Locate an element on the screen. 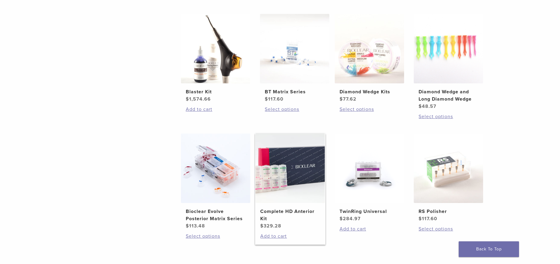 Image resolution: width=560 pixels, height=264 pixels. a: BT Matrix SeriesBT Matrix Series $117.60 is located at coordinates (295, 58).